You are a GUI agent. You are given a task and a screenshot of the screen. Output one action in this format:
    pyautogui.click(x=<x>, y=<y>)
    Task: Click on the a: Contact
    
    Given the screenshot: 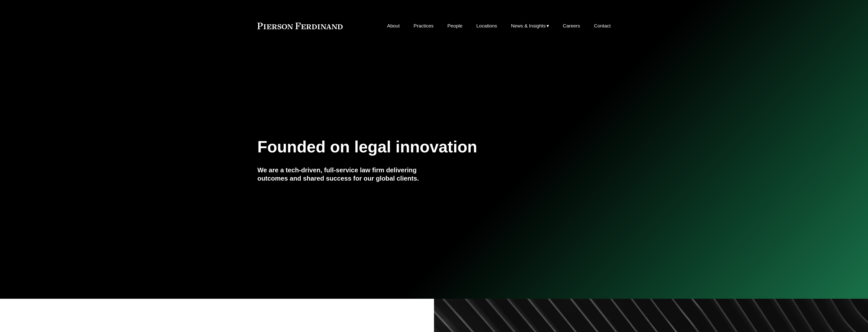 What is the action you would take?
    pyautogui.click(x=603, y=26)
    